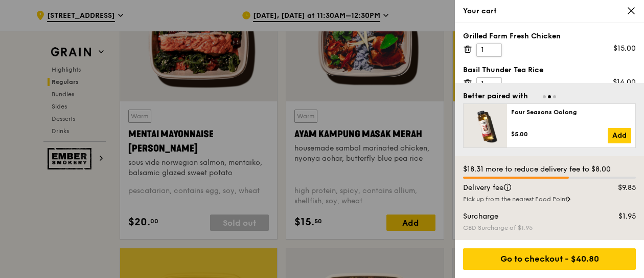 Image resolution: width=644 pixels, height=278 pixels. I want to click on div: Go to checkout - $40.80, so click(549, 259).